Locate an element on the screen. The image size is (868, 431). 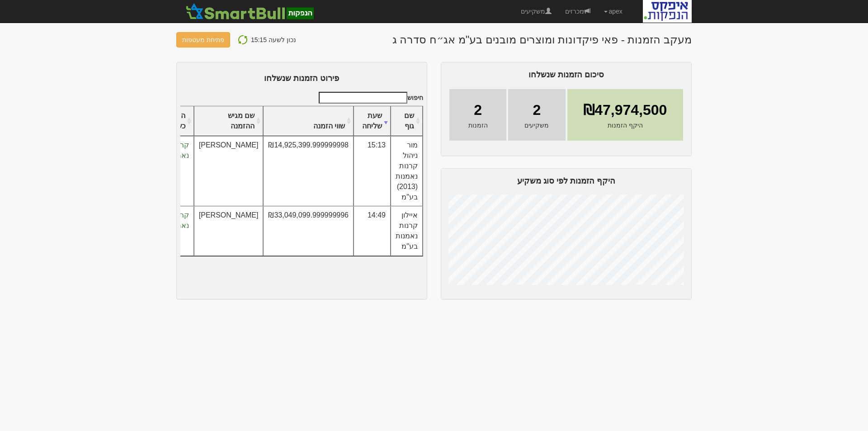
td: ₪14,925,399.999999998 is located at coordinates (308, 171).